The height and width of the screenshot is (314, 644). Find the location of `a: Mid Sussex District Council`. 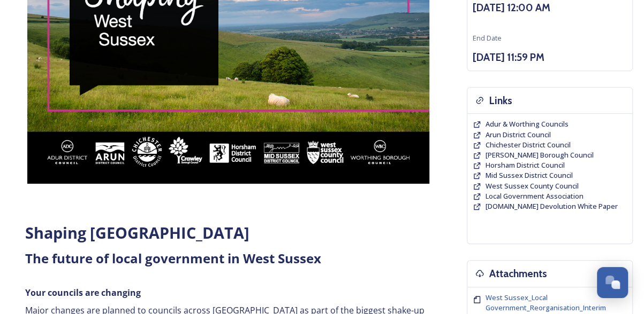

a: Mid Sussex District Council is located at coordinates (529, 176).